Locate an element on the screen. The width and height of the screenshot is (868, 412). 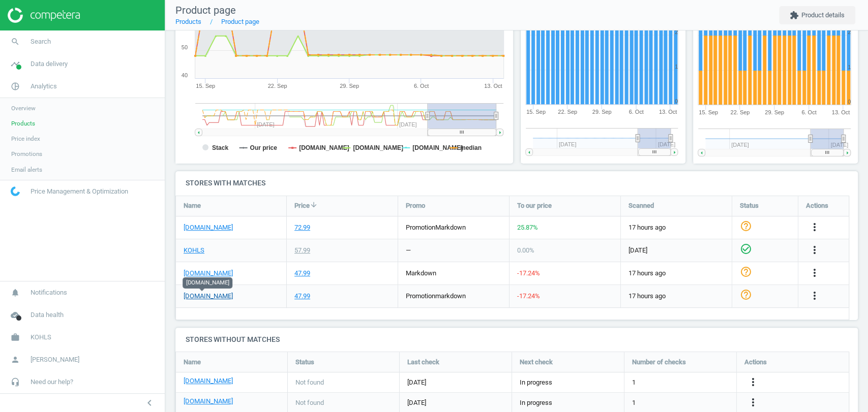
span: In progress is located at coordinates (536, 402).